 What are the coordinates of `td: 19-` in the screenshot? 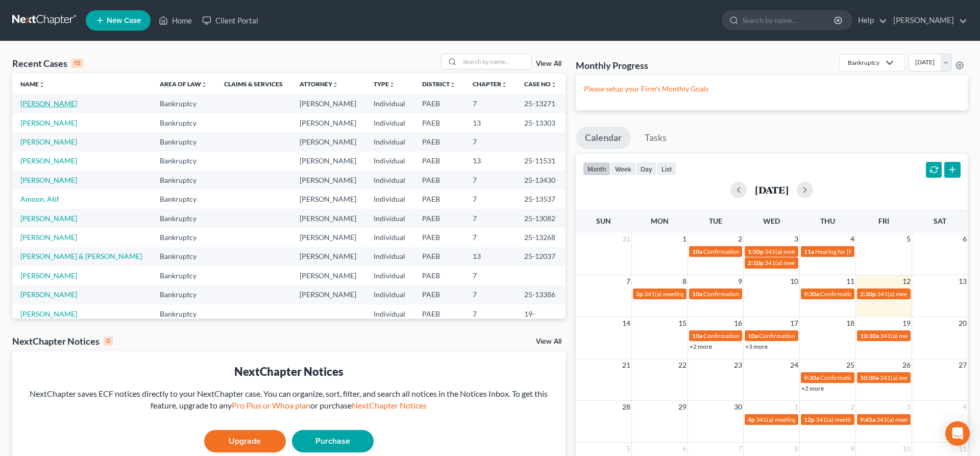 It's located at (540, 313).